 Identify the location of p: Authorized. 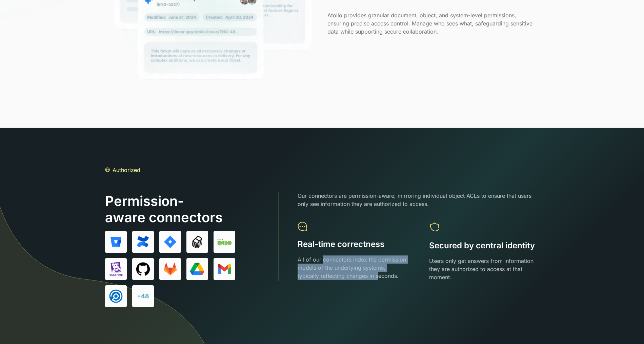
(127, 170).